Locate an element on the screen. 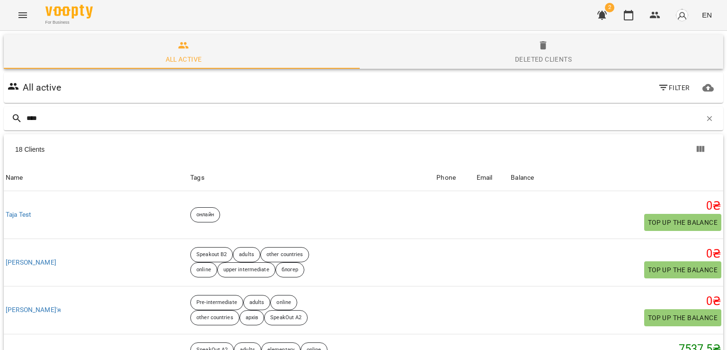  a: Taja Test is located at coordinates (18, 215).